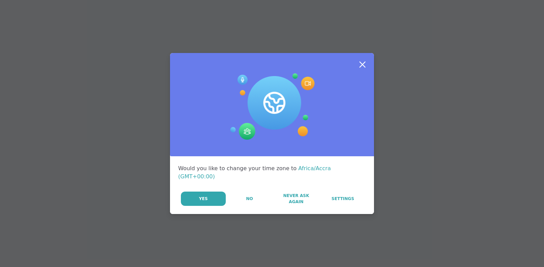 Image resolution: width=544 pixels, height=267 pixels. I want to click on img: Session Experience, so click(272, 107).